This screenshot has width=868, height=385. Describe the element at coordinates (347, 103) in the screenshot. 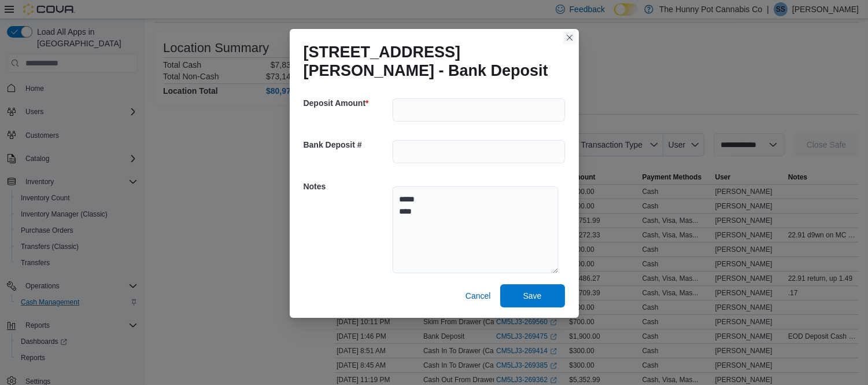

I see `h5: Deposit Amount` at that location.